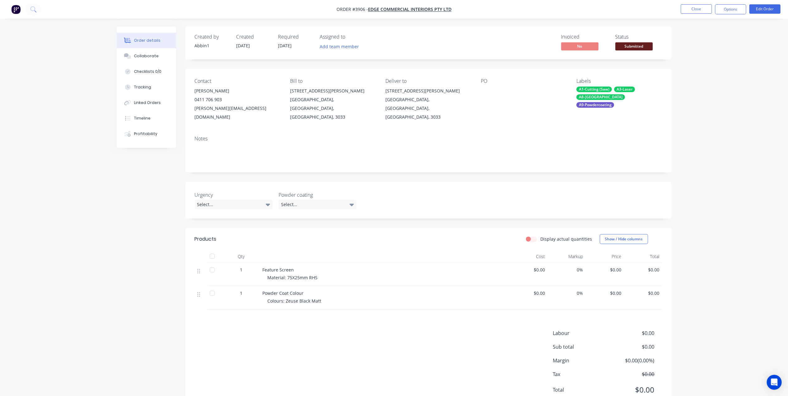 The height and width of the screenshot is (396, 788). Describe the element at coordinates (581, 361) in the screenshot. I see `span: Margin` at that location.